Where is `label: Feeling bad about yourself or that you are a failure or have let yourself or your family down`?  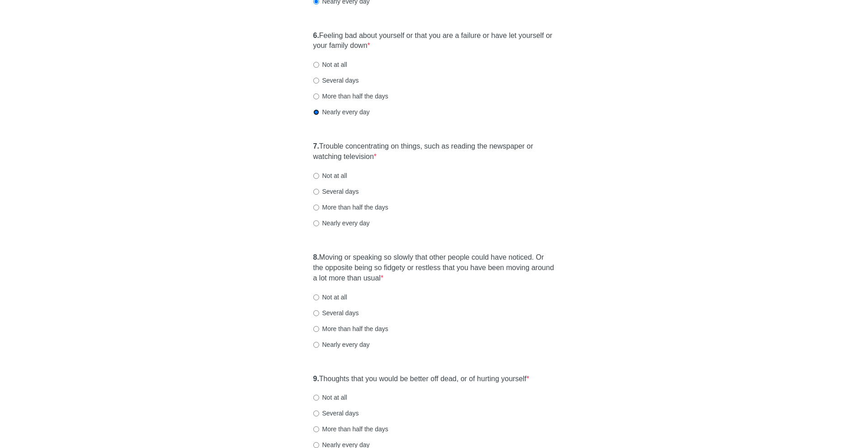
label: Feeling bad about yourself or that you are a failure or have let yourself or your family down is located at coordinates (434, 41).